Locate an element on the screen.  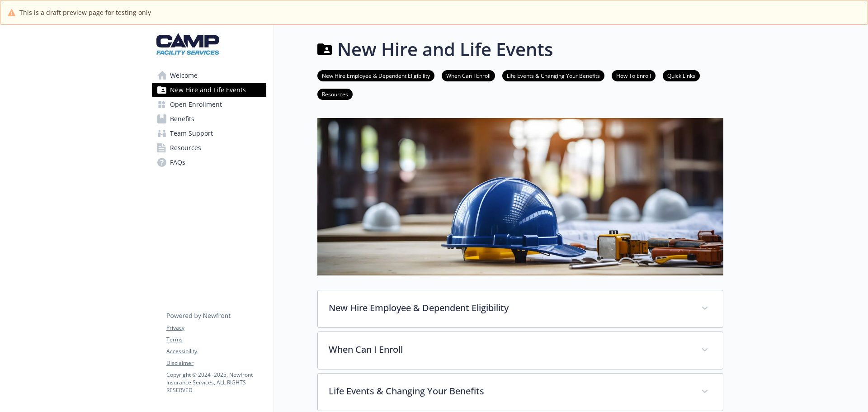
div: When Can I Enroll is located at coordinates (520, 351).